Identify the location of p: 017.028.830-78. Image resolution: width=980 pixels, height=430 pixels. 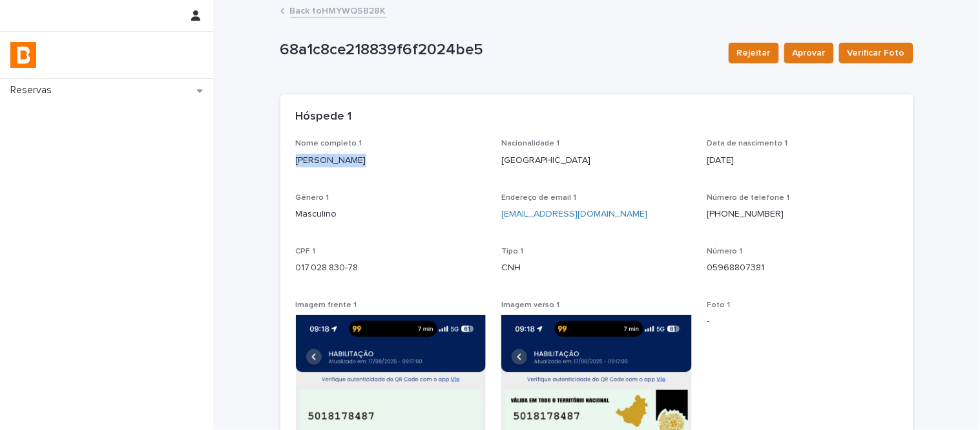
(391, 268).